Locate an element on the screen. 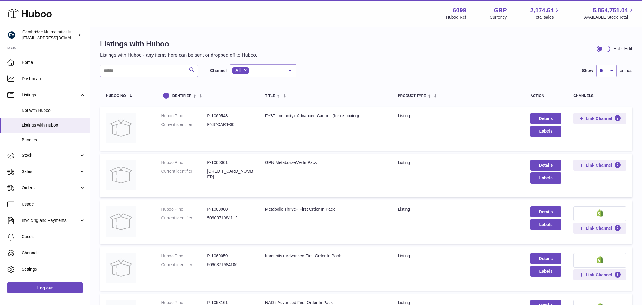 Image resolution: width=642 pixels, height=305 pixels. span: entries is located at coordinates (626, 70).